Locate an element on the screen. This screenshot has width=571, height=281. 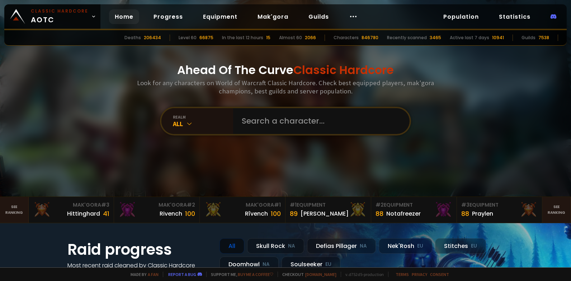
h3: Look for any characters on World of Warcraft Classic Hardcore. Check best equipped players, mak'g... is located at coordinates (286, 87).